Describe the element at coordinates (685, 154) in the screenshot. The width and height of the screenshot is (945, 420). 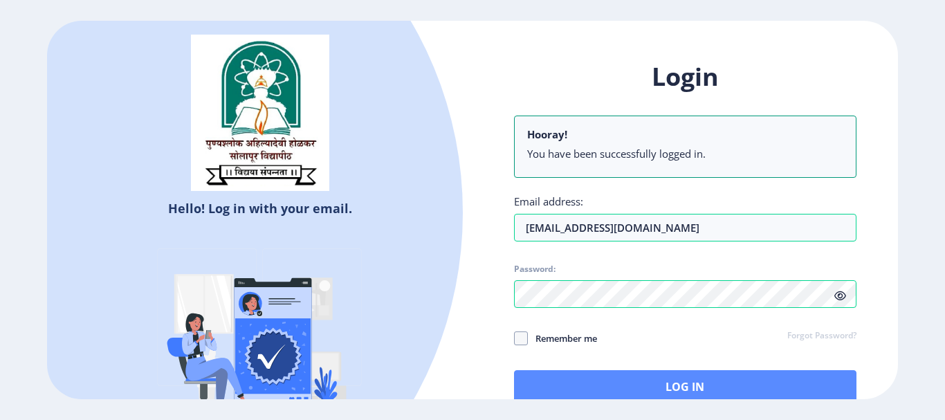
I see `li: You have been successfully logged in.` at that location.